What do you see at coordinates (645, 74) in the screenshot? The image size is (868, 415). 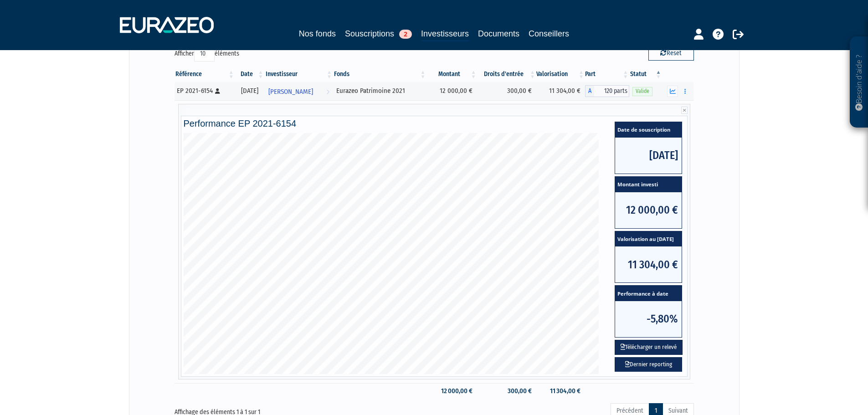 I see `th: Statut : activer pour trier la colonne par ordre d&eacute;croissant` at bounding box center [645, 74].